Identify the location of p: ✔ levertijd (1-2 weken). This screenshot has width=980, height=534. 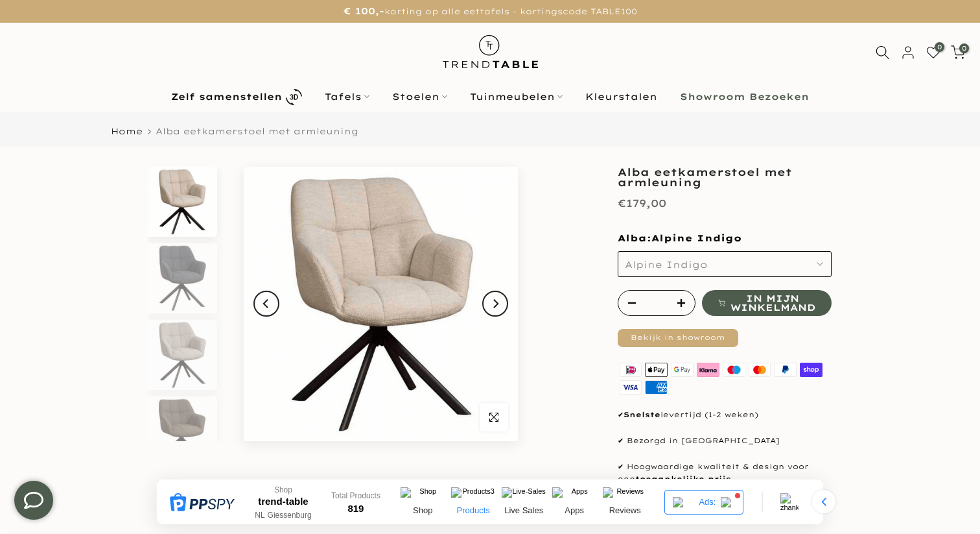
(725, 415).